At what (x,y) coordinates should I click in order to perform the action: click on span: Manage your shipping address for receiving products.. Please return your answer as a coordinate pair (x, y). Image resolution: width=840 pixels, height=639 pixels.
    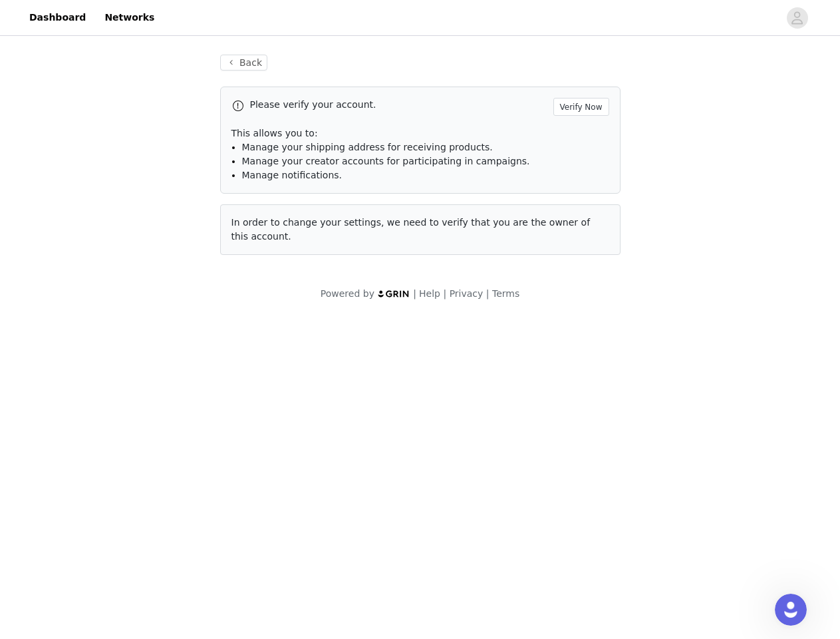
    Looking at the image, I should click on (367, 147).